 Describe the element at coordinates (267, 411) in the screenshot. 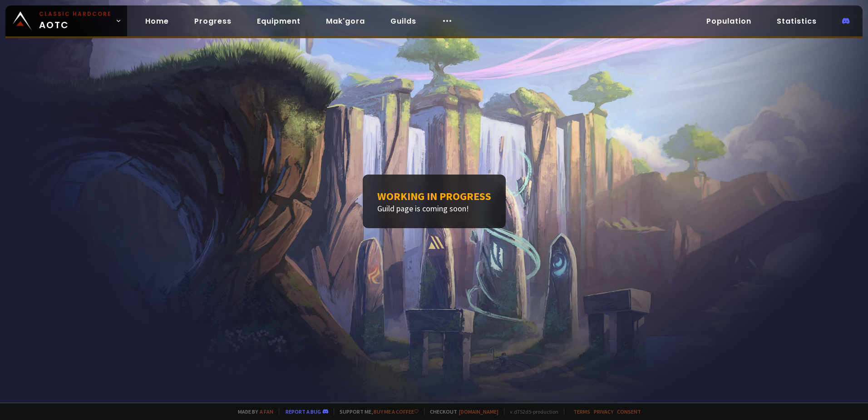

I see `a: a fan` at that location.